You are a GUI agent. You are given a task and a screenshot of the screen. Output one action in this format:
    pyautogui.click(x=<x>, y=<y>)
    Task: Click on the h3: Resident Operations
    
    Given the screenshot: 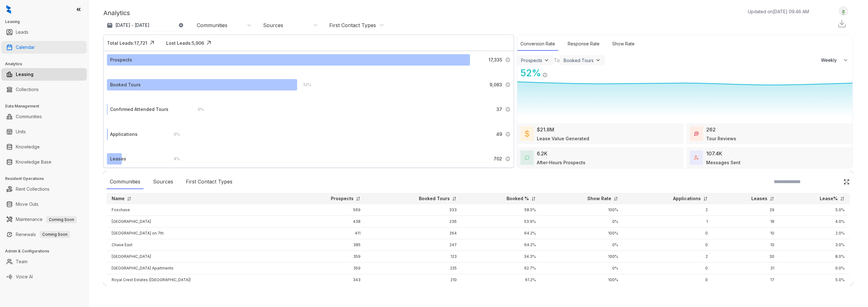 What is the action you would take?
    pyautogui.click(x=47, y=178)
    